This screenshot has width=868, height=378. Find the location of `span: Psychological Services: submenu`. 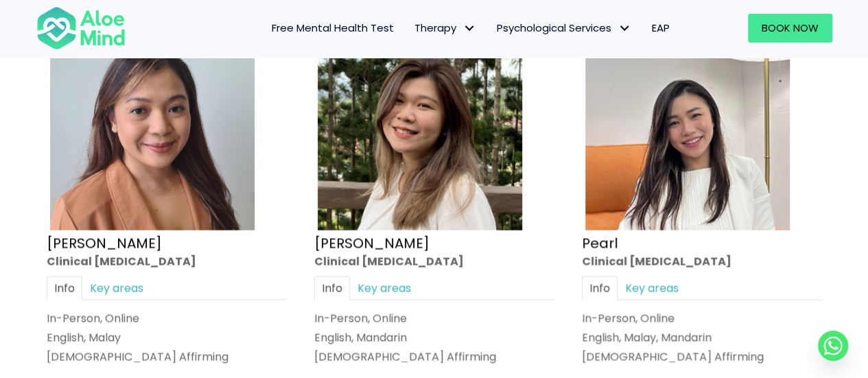

span: Psychological Services: submenu is located at coordinates (624, 28).